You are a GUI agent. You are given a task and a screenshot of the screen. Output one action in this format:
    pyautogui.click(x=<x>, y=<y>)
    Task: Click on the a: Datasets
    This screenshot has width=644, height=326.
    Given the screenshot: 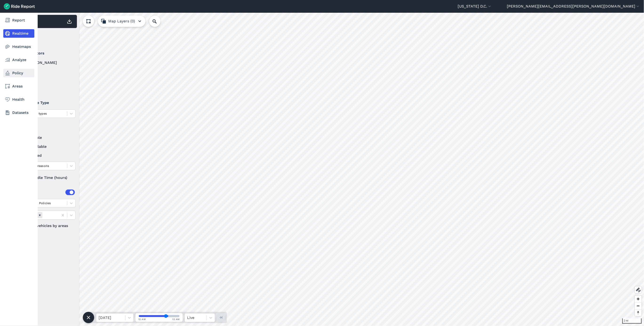 What is the action you would take?
    pyautogui.click(x=19, y=112)
    